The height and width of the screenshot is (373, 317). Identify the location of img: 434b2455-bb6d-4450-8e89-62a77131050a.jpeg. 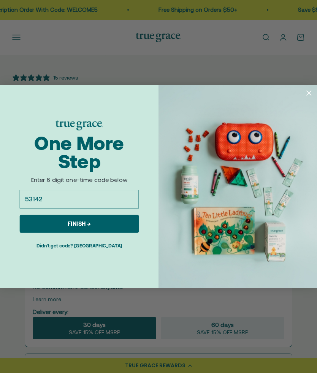
(238, 186).